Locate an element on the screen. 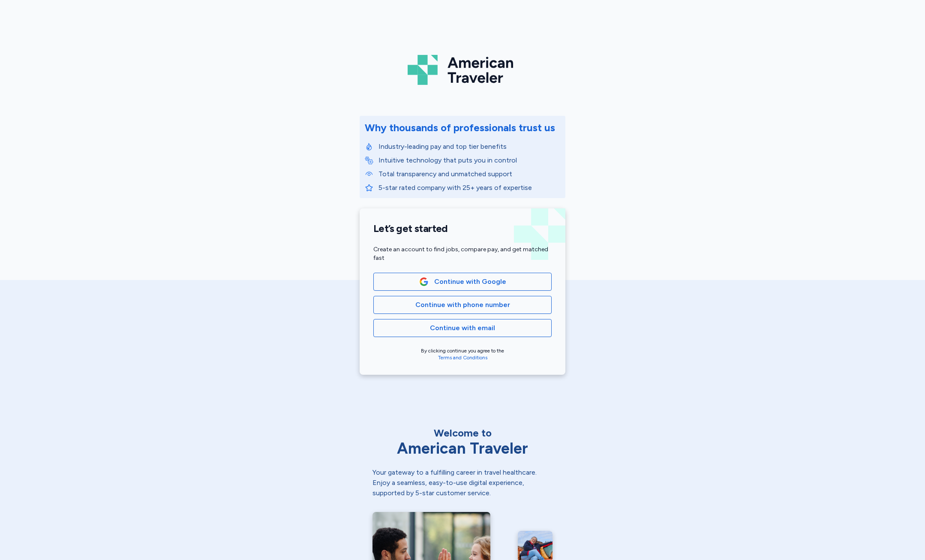 This screenshot has height=560, width=925. button: Continue with email is located at coordinates (463, 328).